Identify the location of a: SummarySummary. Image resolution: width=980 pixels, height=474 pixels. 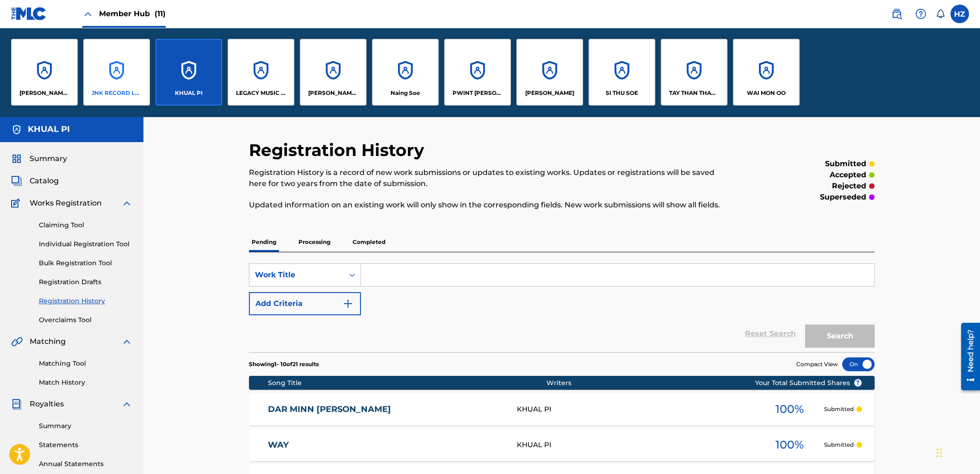
(39, 158).